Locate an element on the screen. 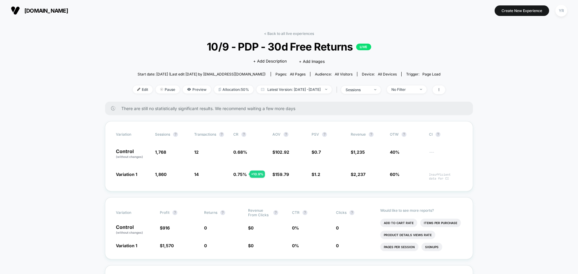  span: 2,237 is located at coordinates (359, 174).